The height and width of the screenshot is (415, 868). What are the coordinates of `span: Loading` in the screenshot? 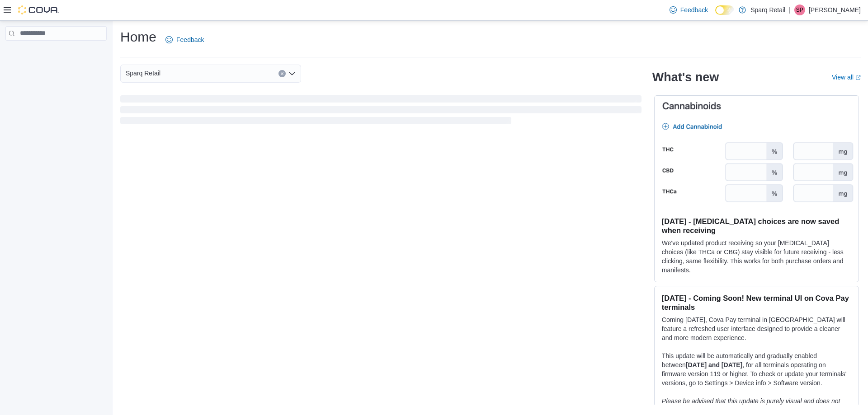 It's located at (381, 111).